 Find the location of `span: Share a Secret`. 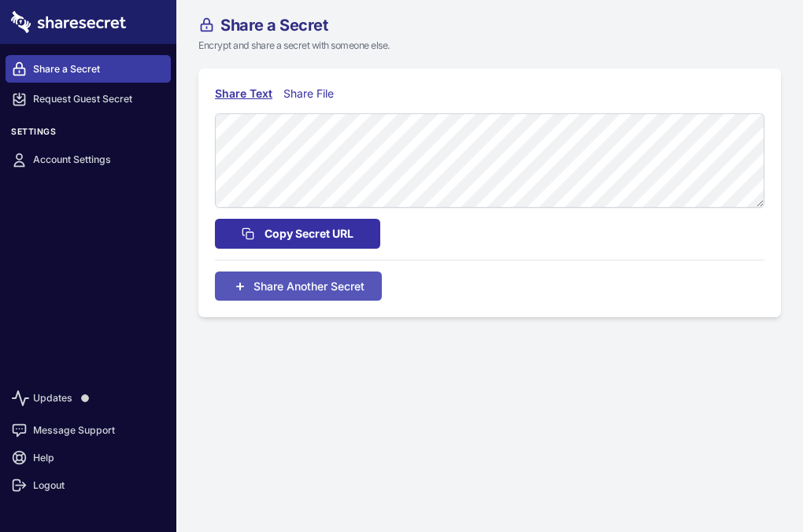

span: Share a Secret is located at coordinates (274, 25).